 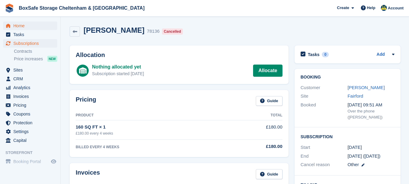 What do you see at coordinates (347, 136) in the screenshot?
I see `h2: Subscription` at bounding box center [347, 136].